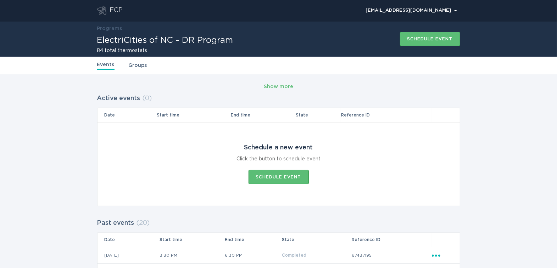 Image resolution: width=557 pixels, height=268 pixels. Describe the element at coordinates (102, 11) in the screenshot. I see `button: Go to dashboard` at that location.